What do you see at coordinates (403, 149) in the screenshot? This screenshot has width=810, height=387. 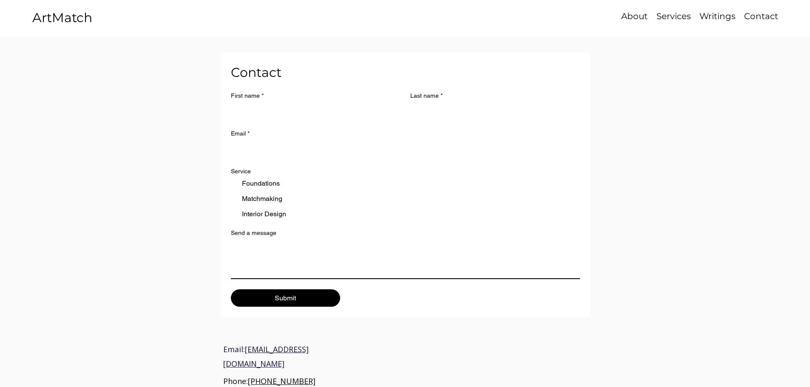 I see `input: Email` at bounding box center [403, 149].